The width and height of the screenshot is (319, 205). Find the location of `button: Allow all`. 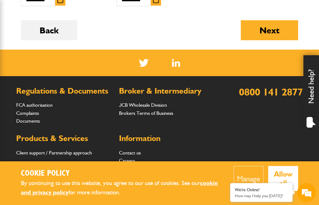

button: Allow all is located at coordinates (283, 178).